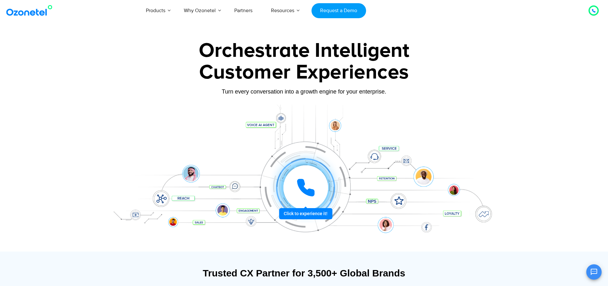 This screenshot has width=608, height=286. I want to click on div: Turn every conversation into a growth engine for your enterprise., so click(304, 92).